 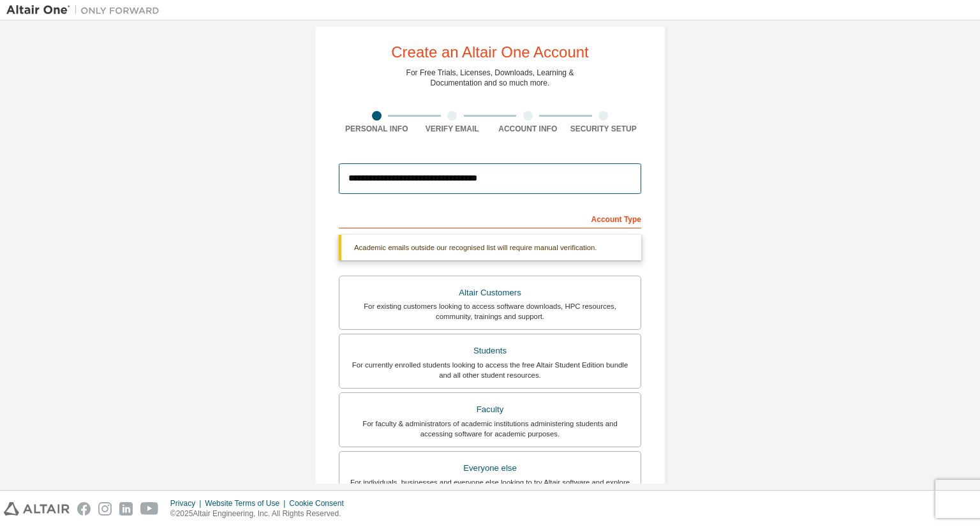 I want to click on img: facebook.svg, so click(x=84, y=509).